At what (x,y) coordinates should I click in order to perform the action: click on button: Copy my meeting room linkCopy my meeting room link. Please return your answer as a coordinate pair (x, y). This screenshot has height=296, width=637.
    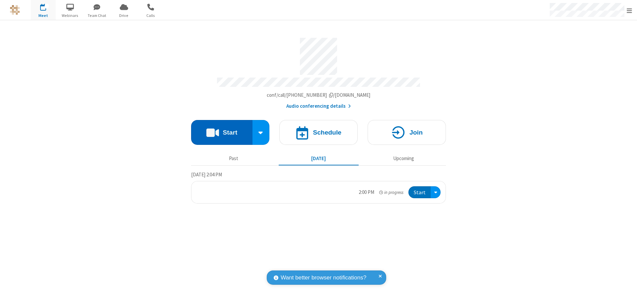
    Looking at the image, I should click on (319, 95).